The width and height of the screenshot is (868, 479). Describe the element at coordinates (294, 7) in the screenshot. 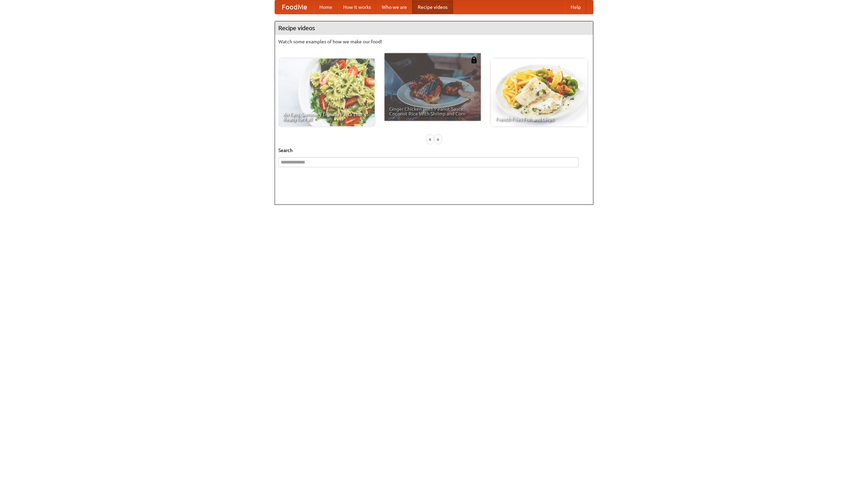

I see `a: FoodMe` at that location.